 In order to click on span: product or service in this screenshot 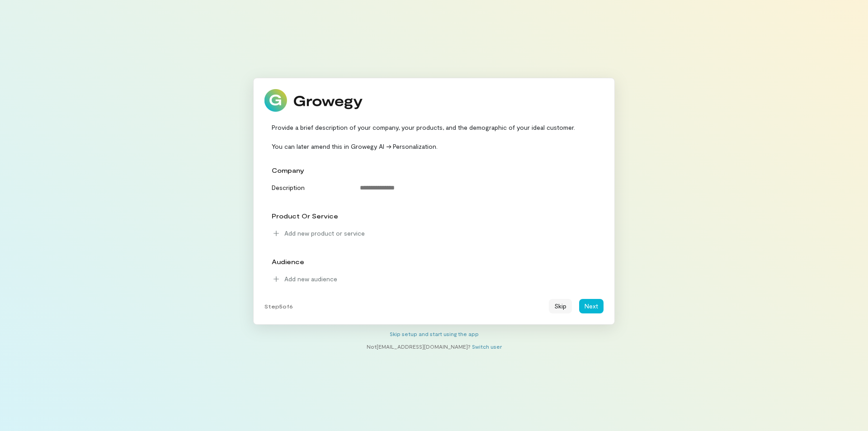, I will do `click(304, 216)`.